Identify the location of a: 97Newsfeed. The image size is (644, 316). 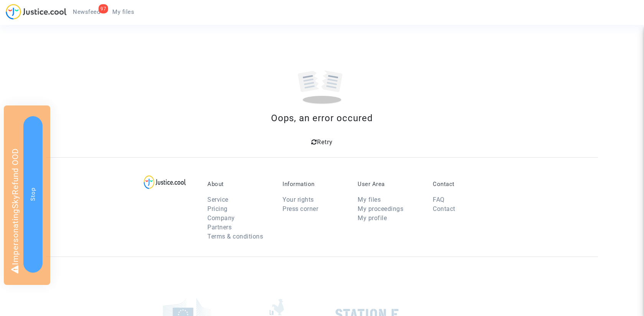
(86, 12).